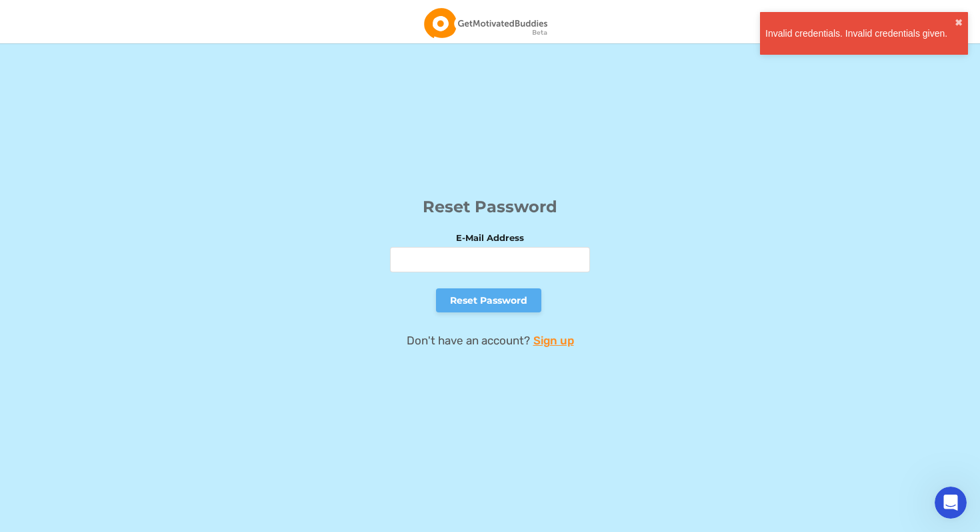  Describe the element at coordinates (860, 33) in the screenshot. I see `div: Invalid credentials. Invalid credentials given.` at that location.